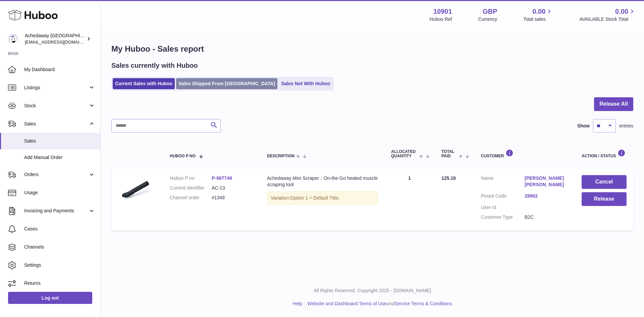 This screenshot has height=317, width=644. What do you see at coordinates (190, 188) in the screenshot?
I see `dt: Current identifier` at bounding box center [190, 188].